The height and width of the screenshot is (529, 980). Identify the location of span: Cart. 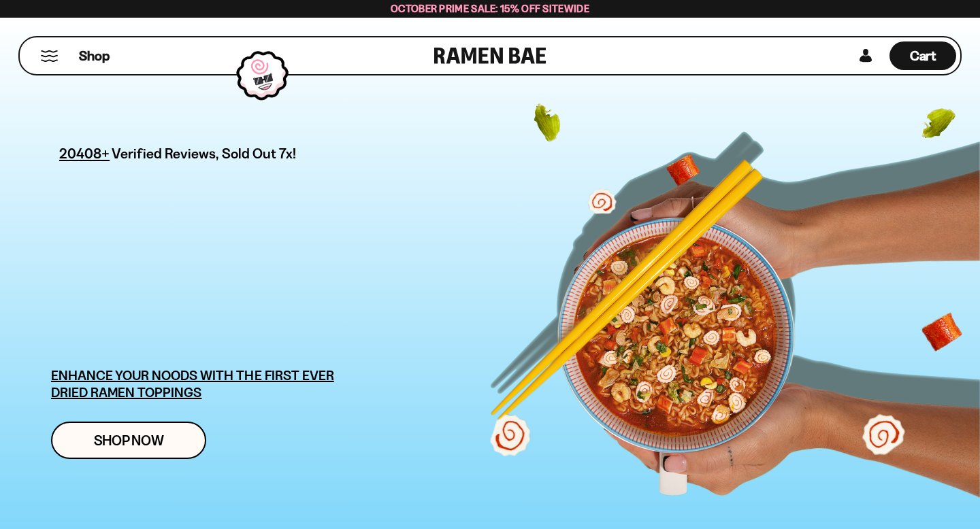
(923, 55).